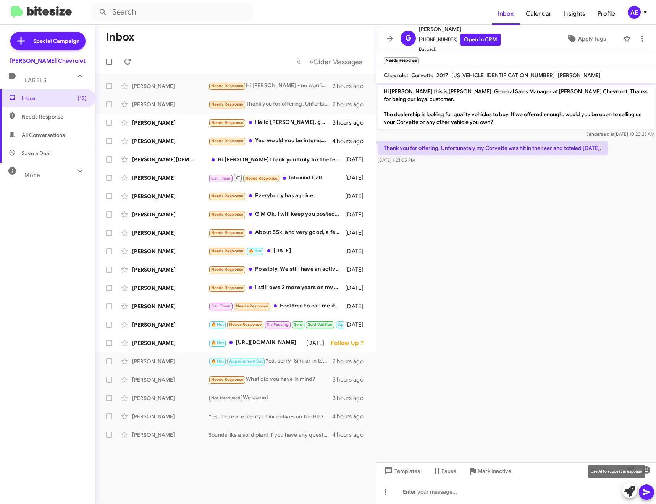 The height and width of the screenshot is (504, 656). I want to click on span: Appointment Set, so click(246, 361).